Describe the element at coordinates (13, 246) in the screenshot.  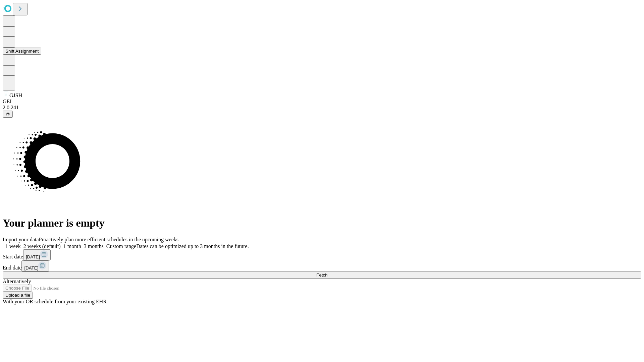
I see `span: 1 week` at that location.